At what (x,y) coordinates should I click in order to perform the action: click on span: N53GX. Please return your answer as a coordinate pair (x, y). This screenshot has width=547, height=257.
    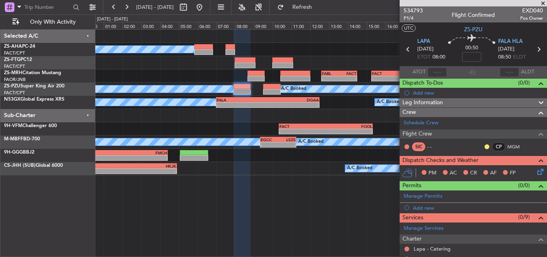
    Looking at the image, I should click on (12, 99).